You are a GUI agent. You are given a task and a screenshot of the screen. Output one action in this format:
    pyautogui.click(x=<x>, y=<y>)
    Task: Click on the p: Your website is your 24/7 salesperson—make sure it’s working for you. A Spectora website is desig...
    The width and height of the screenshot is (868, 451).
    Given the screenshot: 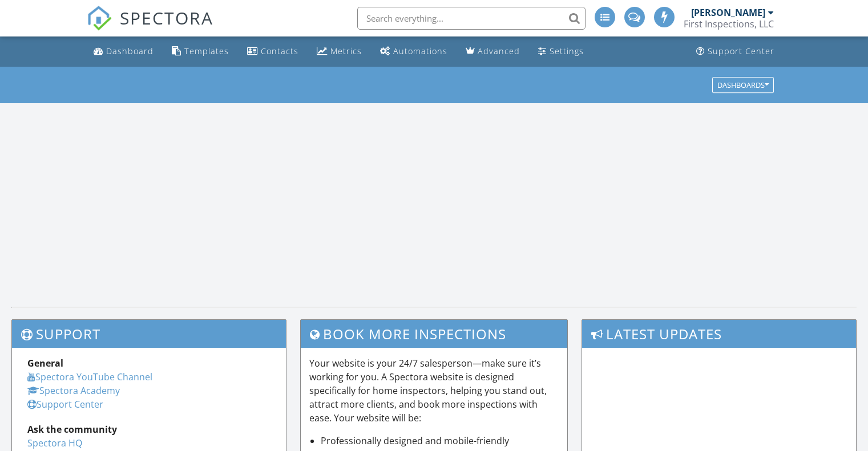 What is the action you would take?
    pyautogui.click(x=435, y=390)
    